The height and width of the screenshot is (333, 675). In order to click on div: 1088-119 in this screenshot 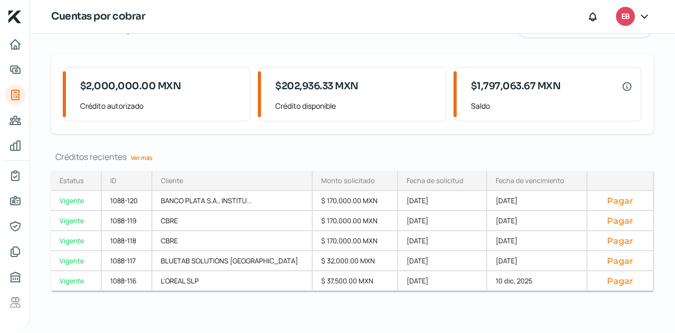, I will do `click(127, 221)`.